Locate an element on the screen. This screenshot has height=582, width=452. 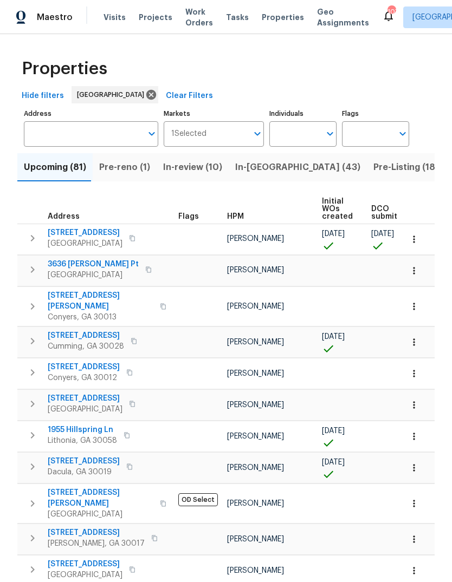
span: Projects is located at coordinates (155, 17).